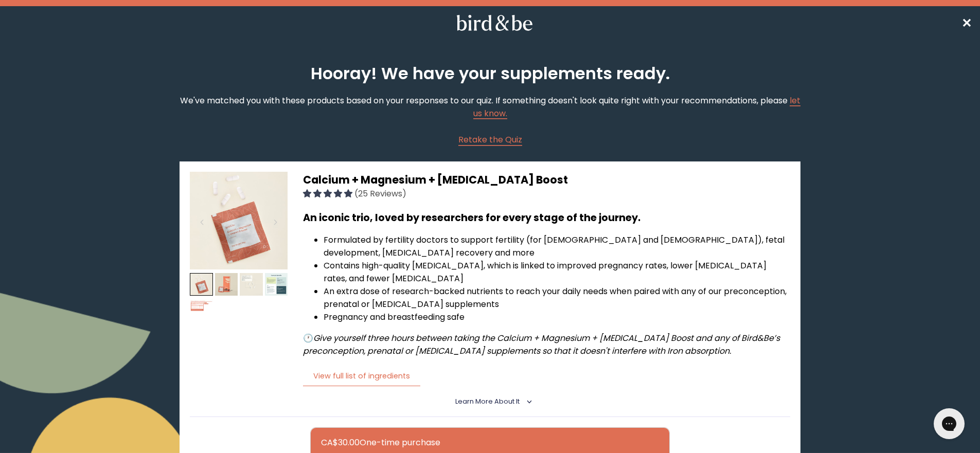  What do you see at coordinates (637, 107) in the screenshot?
I see `a: let us know.` at bounding box center [637, 107].